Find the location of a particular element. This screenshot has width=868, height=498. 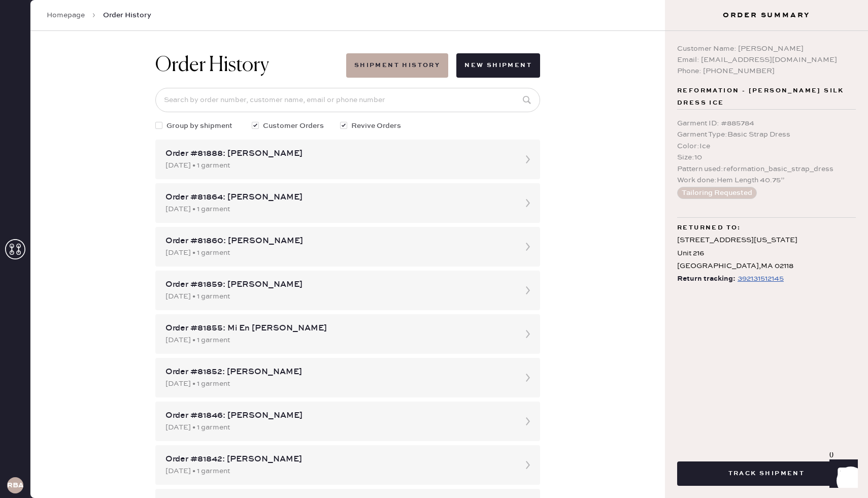

button: New Shipment is located at coordinates (498, 65).